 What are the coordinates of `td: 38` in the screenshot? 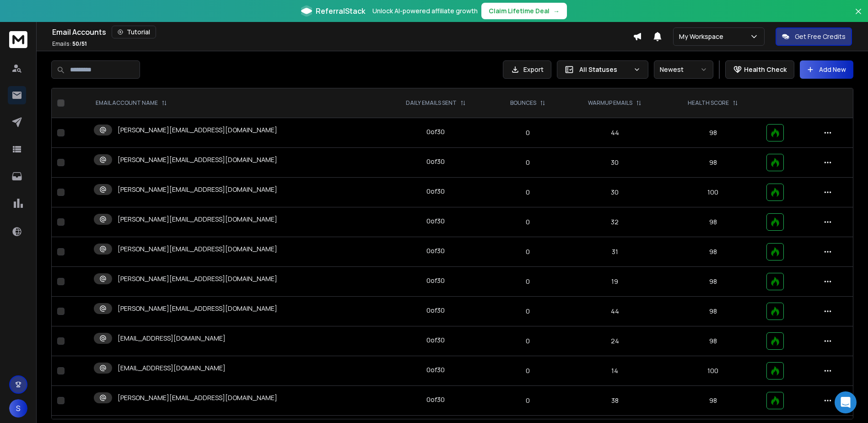 It's located at (615, 401).